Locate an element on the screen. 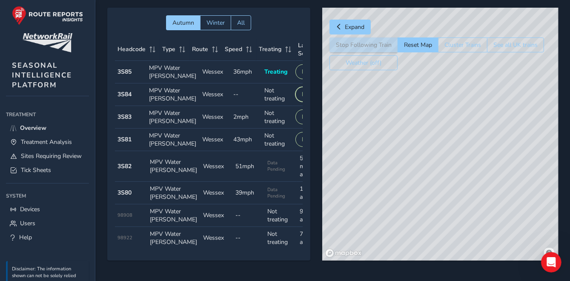  span: All is located at coordinates (241, 23).